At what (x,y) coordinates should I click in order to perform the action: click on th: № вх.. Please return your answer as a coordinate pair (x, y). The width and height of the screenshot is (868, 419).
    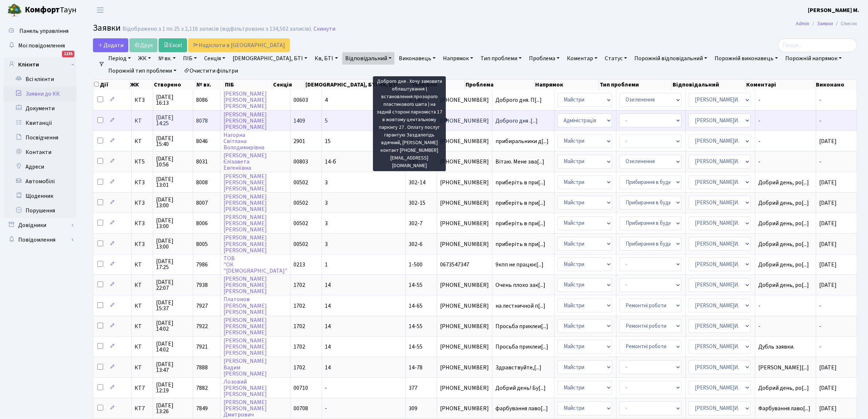
    Looking at the image, I should click on (210, 85).